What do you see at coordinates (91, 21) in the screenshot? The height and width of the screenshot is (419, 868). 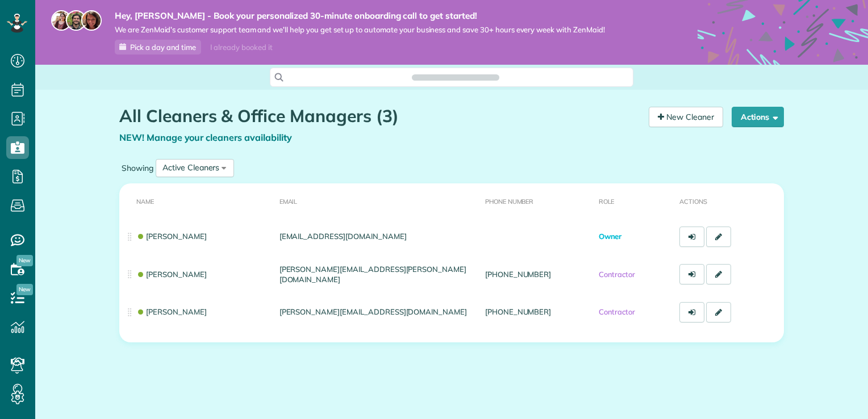 I see `img: michelle-19f622bdf1676172e81f8f8fba1fb50e276960ebfe0243fe18214015130c80e4.jpg` at bounding box center [91, 21].